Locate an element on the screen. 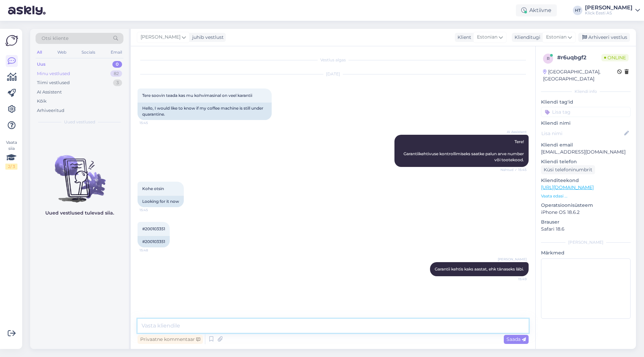 The height and width of the screenshot is (357, 644). p: Vaata edasi ... is located at coordinates (586, 196).